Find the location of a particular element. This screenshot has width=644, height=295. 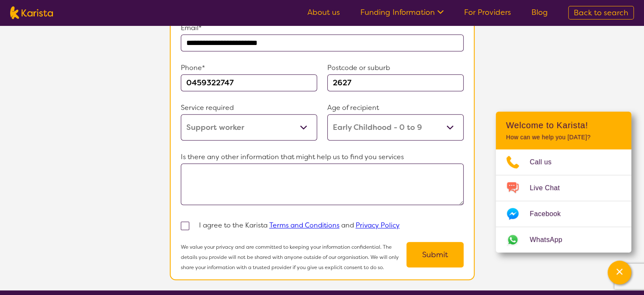

button: Submit is located at coordinates (435, 254).